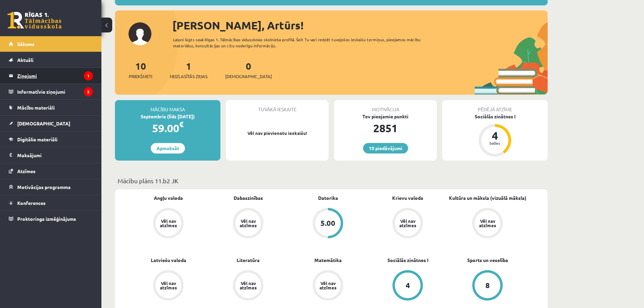  Describe the element at coordinates (51, 171) in the screenshot. I see `a: Atzīmes` at that location.